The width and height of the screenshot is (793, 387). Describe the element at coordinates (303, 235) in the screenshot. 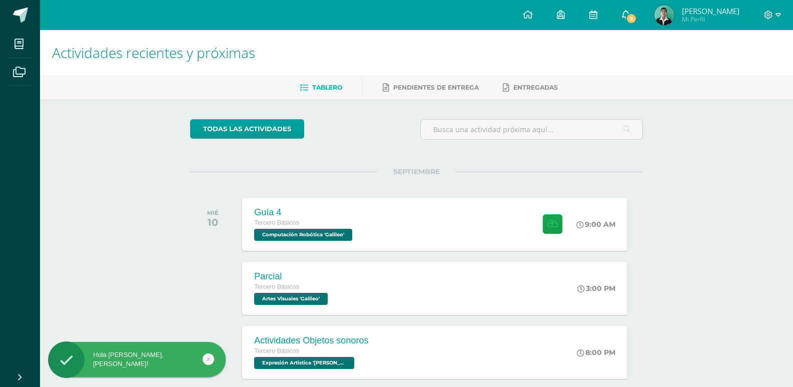

I see `span: Computación Robótica 'Galileo'` at that location.